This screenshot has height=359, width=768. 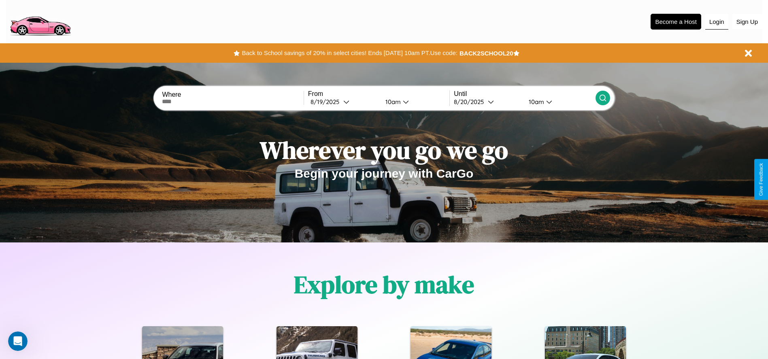 I want to click on h1: Explore by make, so click(x=384, y=285).